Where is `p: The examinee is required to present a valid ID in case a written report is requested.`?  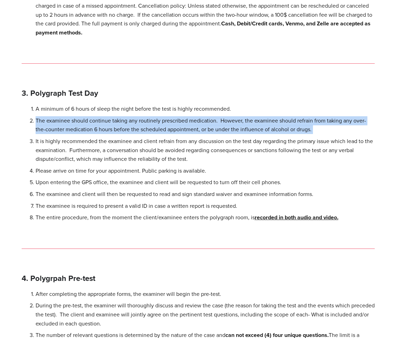 p: The examinee is required to present a valid ID in case a written report is requested. is located at coordinates (205, 206).